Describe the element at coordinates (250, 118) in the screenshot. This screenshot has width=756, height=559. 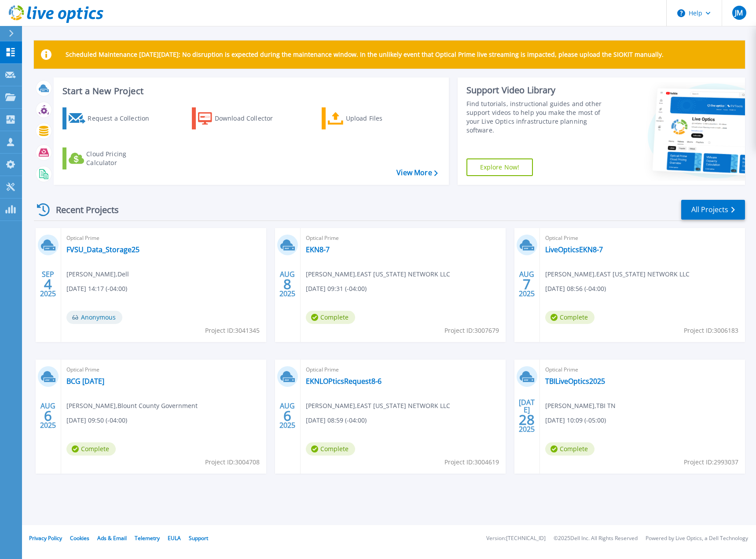
I see `div: Download Collector` at that location.